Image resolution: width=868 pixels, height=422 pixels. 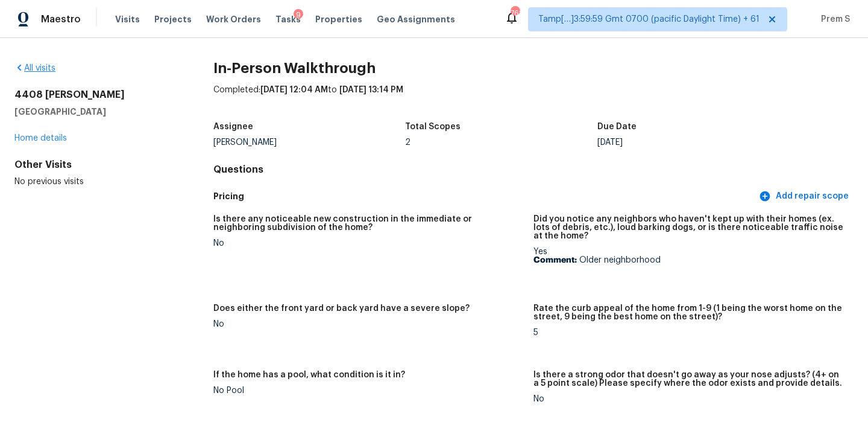 What do you see at coordinates (648, 20) in the screenshot?
I see `span: Tamp[…]3:59:59 Gmt 0700 (pacific Daylight Time) + 61` at bounding box center [648, 20].